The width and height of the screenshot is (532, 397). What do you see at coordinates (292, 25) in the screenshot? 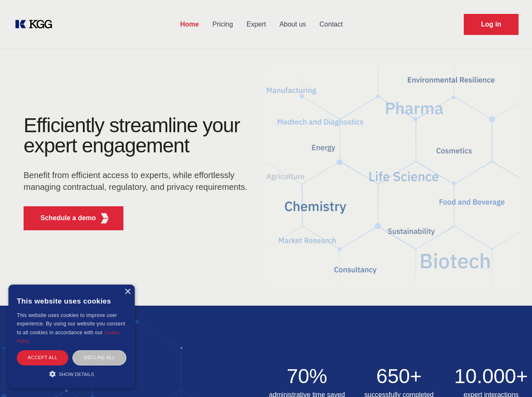
I see `a: About us` at bounding box center [292, 25].